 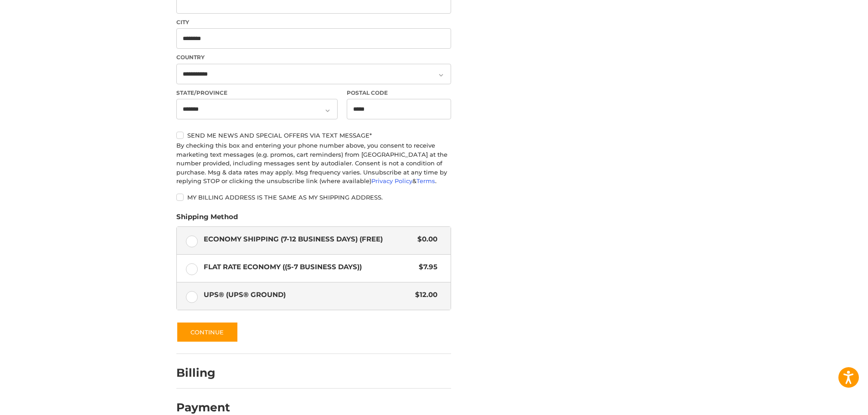 What do you see at coordinates (313, 164) in the screenshot?
I see `div: By checking this box and entering your phone number above, you consent to receive marketing text ...` at bounding box center [313, 164].